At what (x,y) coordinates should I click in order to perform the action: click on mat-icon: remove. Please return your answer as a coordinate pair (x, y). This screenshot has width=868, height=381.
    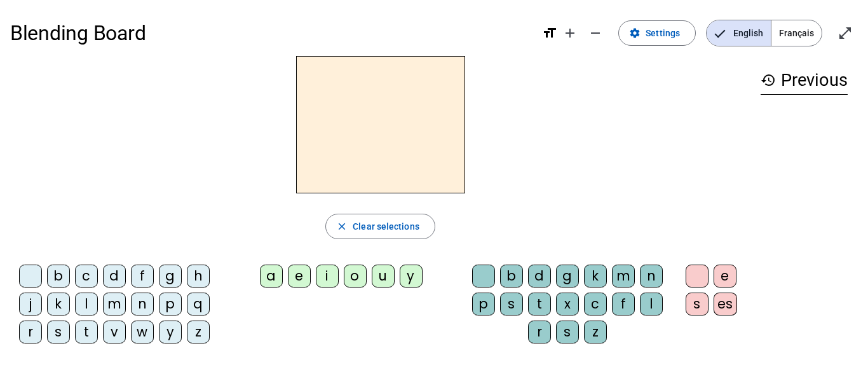
    Looking at the image, I should click on (595, 33).